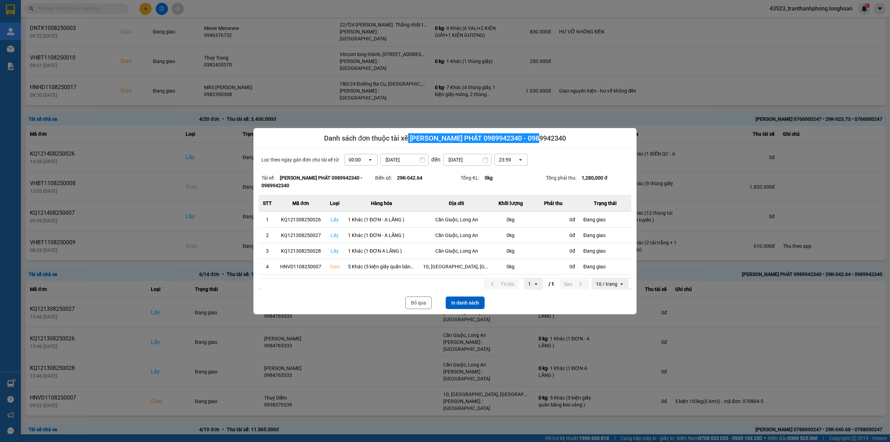  Describe the element at coordinates (456, 203) in the screenshot. I see `th: Địa chỉ` at that location.